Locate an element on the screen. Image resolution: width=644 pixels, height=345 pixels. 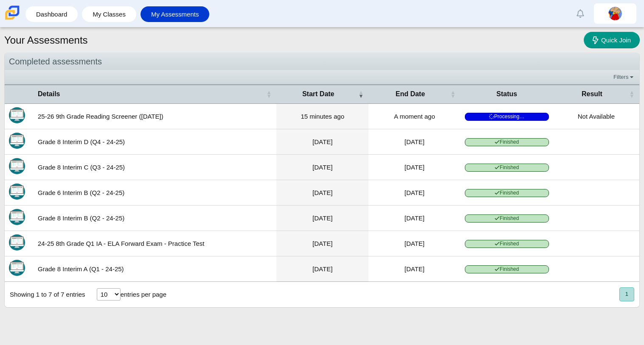
td: Grade 8 Interim C (Q3 - 24-25) is located at coordinates (155, 168).